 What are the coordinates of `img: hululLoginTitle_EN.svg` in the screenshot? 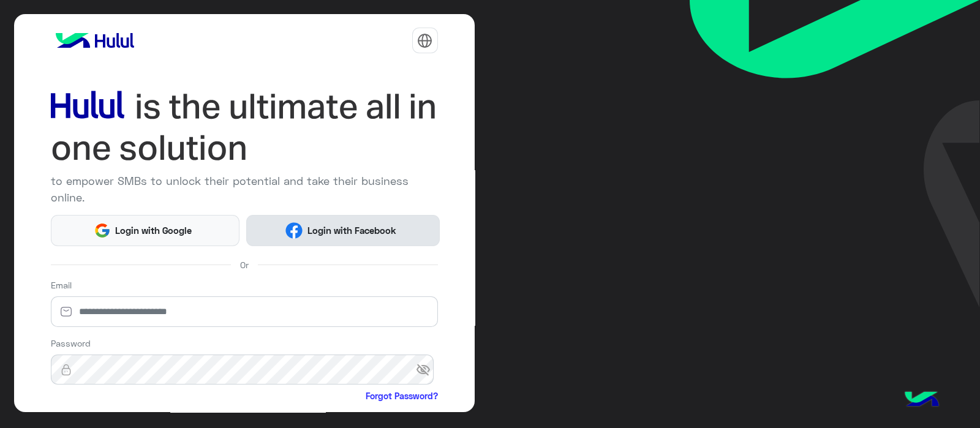 It's located at (245, 127).